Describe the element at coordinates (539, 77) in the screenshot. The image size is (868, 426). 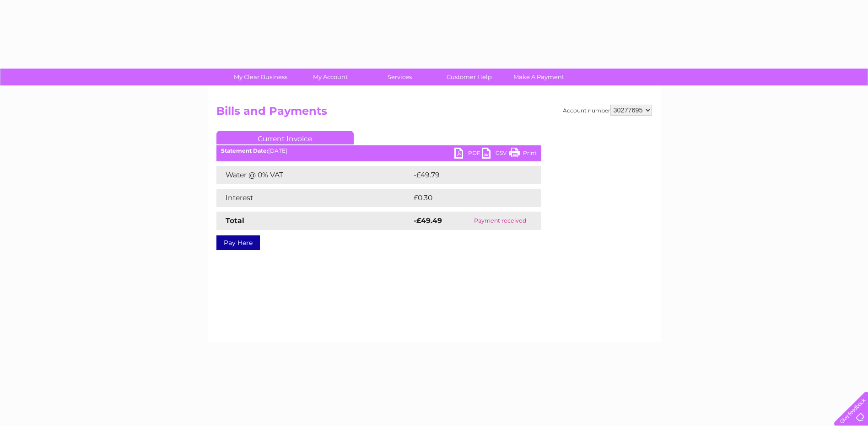
I see `a: Make A Payment` at that location.